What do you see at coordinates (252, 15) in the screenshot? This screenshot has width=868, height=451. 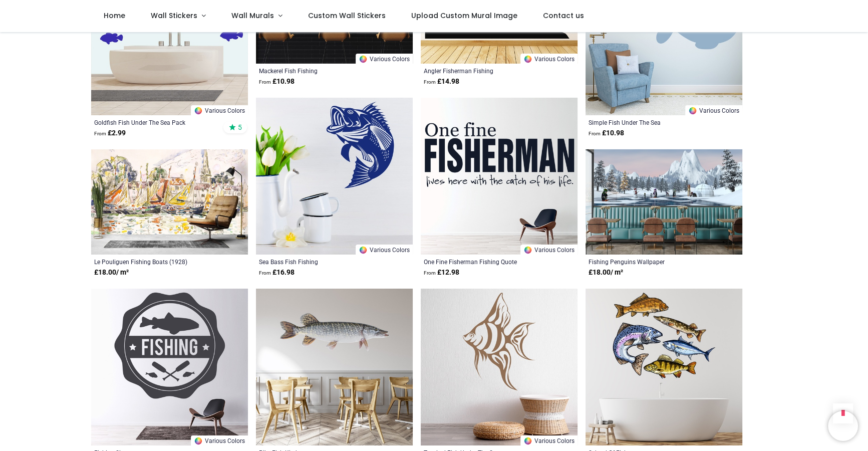 I see `span: Wall Murals` at bounding box center [252, 15].